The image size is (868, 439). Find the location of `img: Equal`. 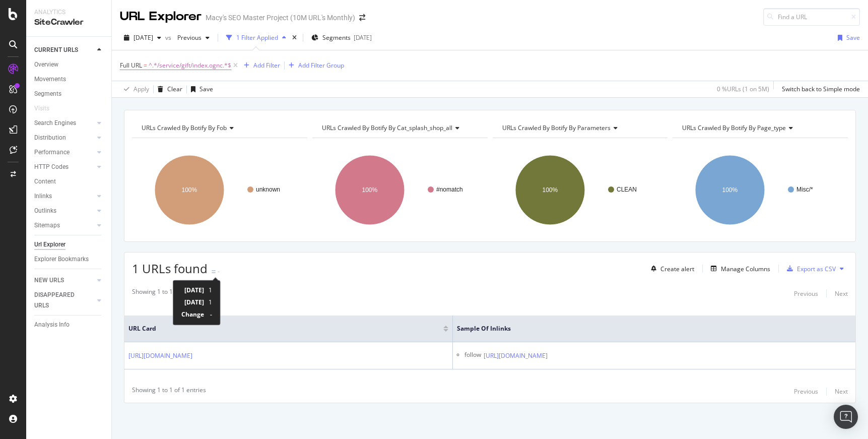

img: Equal is located at coordinates (214, 271).